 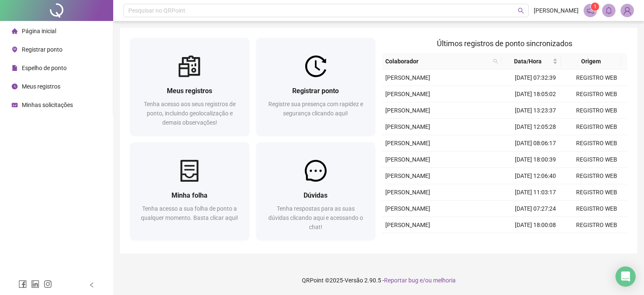 What do you see at coordinates (189, 195) in the screenshot?
I see `span: Minha folha` at bounding box center [189, 195].